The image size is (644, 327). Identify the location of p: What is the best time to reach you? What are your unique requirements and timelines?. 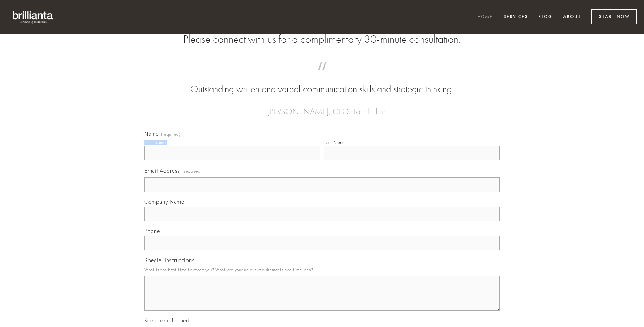
(322, 269).